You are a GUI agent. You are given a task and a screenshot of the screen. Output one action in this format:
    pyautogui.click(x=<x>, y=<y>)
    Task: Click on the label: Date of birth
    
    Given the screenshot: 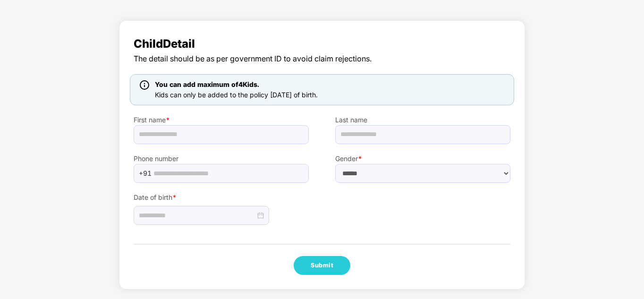 What is the action you would take?
    pyautogui.click(x=221, y=197)
    